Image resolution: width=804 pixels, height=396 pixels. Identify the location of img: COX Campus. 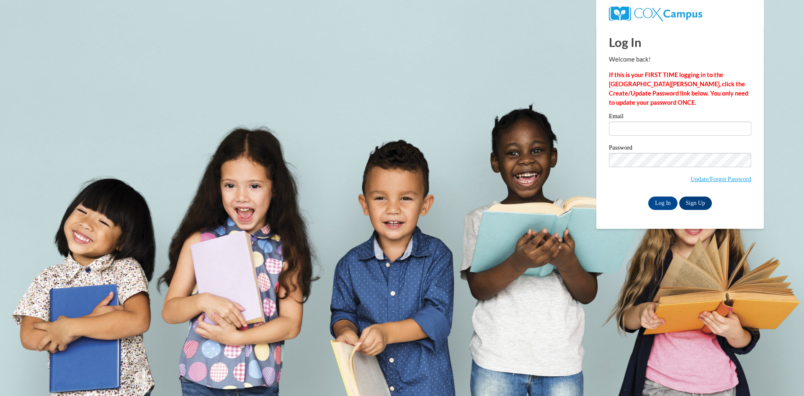
(655, 14).